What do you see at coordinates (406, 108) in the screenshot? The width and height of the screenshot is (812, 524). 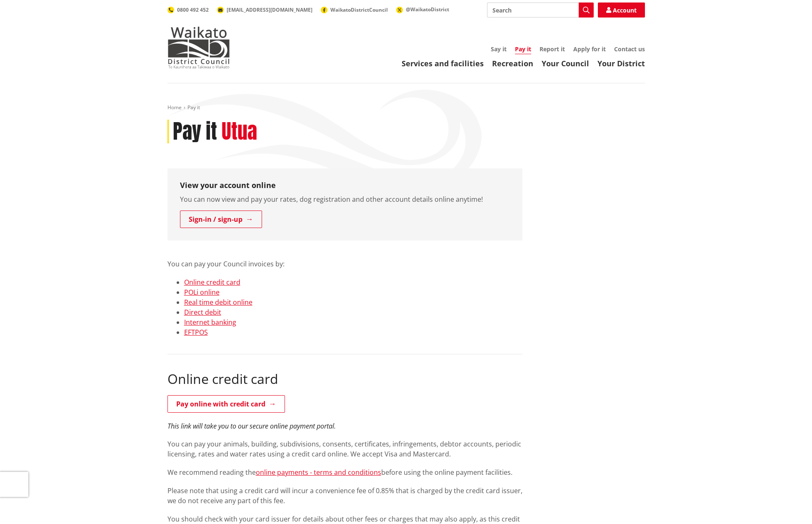 I see `nav: breadcrumb` at bounding box center [406, 108].